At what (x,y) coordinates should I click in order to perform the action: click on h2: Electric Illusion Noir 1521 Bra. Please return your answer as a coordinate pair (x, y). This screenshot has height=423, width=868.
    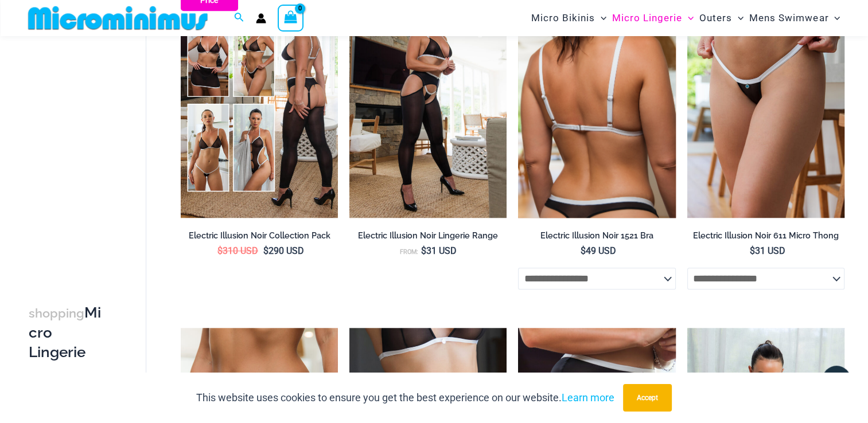
    Looking at the image, I should click on (597, 235).